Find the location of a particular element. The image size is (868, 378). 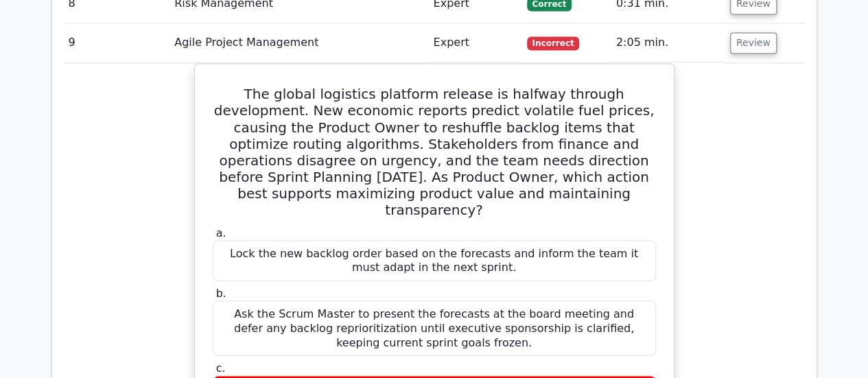

span: b. is located at coordinates (221, 293).